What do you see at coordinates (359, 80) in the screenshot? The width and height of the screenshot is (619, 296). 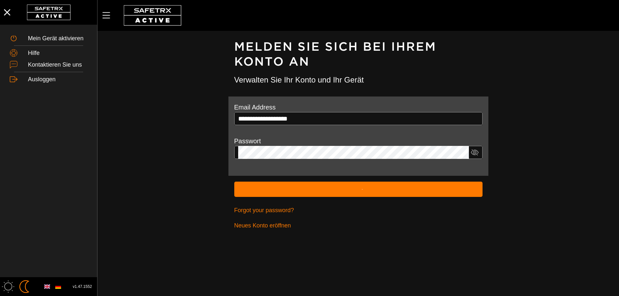 I see `h3: Verwalten Sie Ihr Konto und Ihr Gerät` at bounding box center [359, 80].